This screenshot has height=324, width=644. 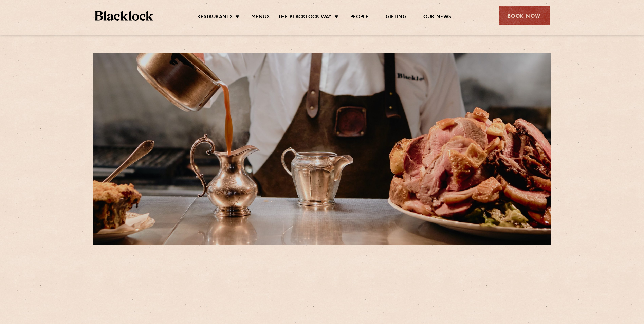 What do you see at coordinates (438, 17) in the screenshot?
I see `a: Our News` at bounding box center [438, 17].